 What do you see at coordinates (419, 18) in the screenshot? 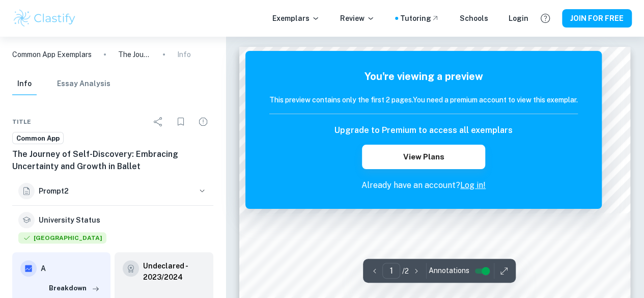
I see `div: Tutoring` at bounding box center [419, 18].